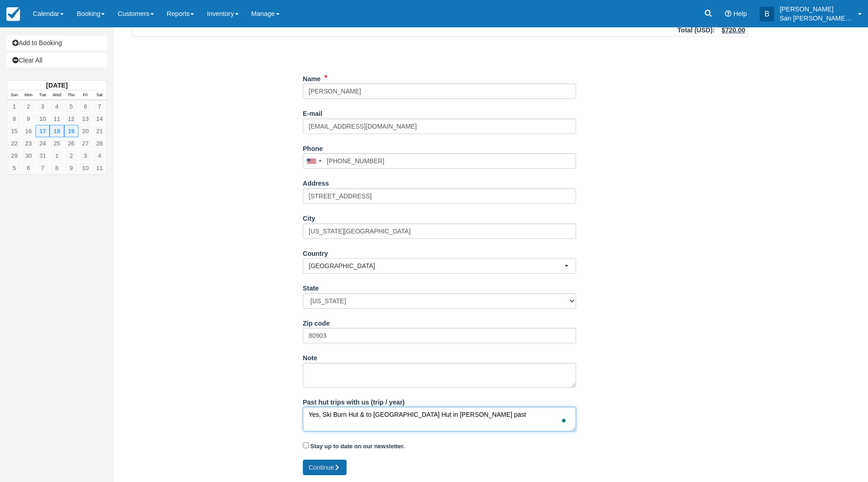  What do you see at coordinates (71, 95) in the screenshot?
I see `th: Thu` at bounding box center [71, 95].